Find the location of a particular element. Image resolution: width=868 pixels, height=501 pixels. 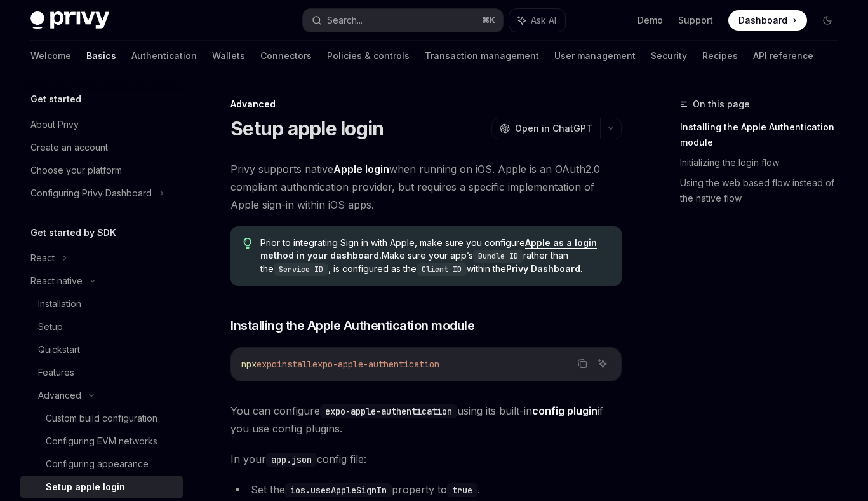

a: User management is located at coordinates (595, 56).